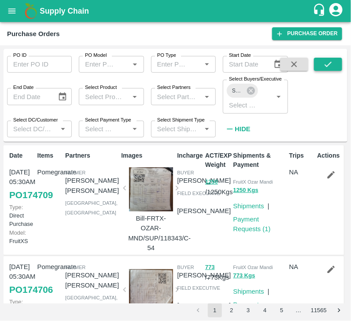 The width and height of the screenshot is (351, 321). What do you see at coordinates (248, 310) in the screenshot?
I see `button: Go to page 3` at bounding box center [248, 310].